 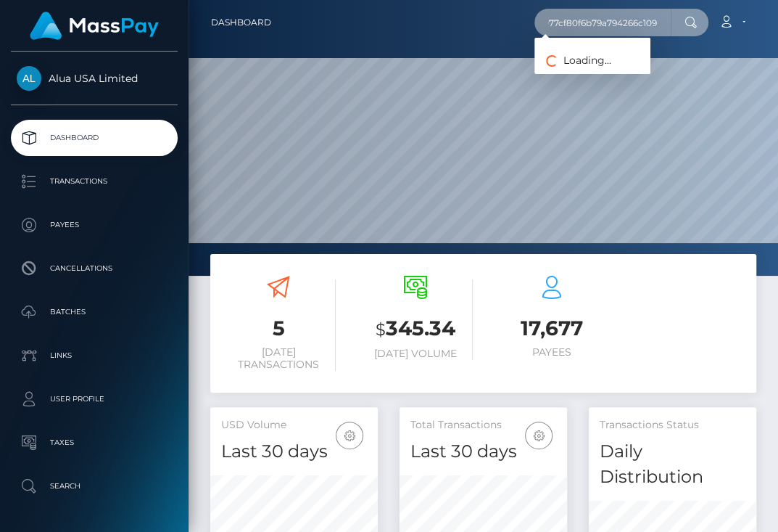 I want to click on a: Cancellations, so click(x=94, y=268).